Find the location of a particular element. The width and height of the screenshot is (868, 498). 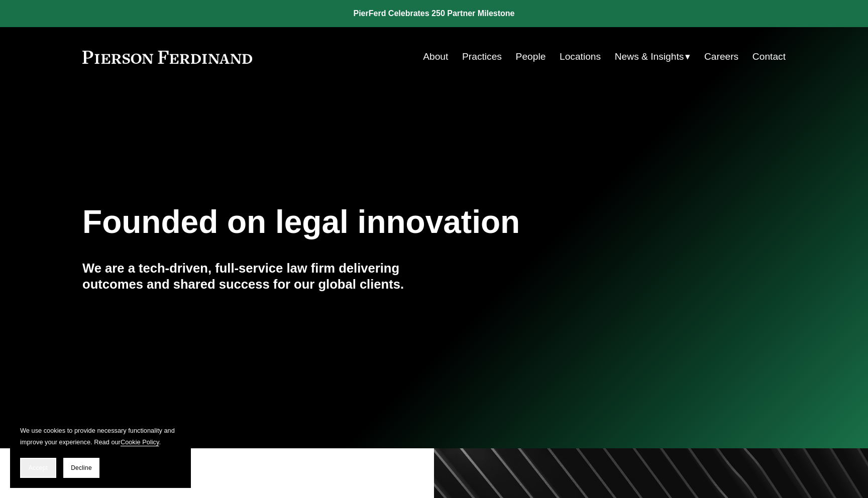

a: Practices is located at coordinates (482, 57).